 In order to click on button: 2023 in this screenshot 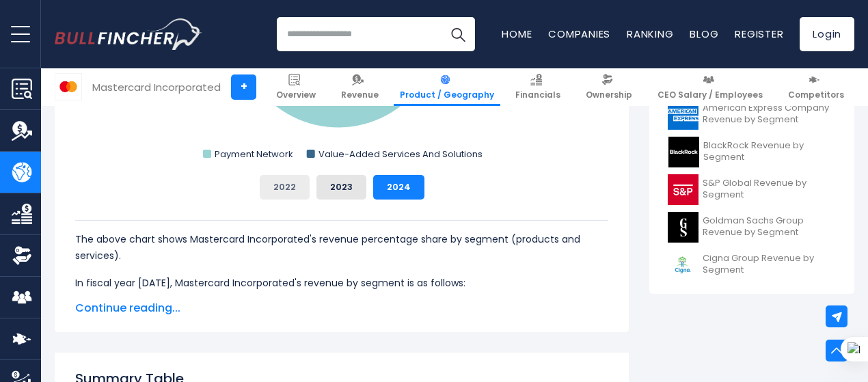, I will do `click(341, 187)`.